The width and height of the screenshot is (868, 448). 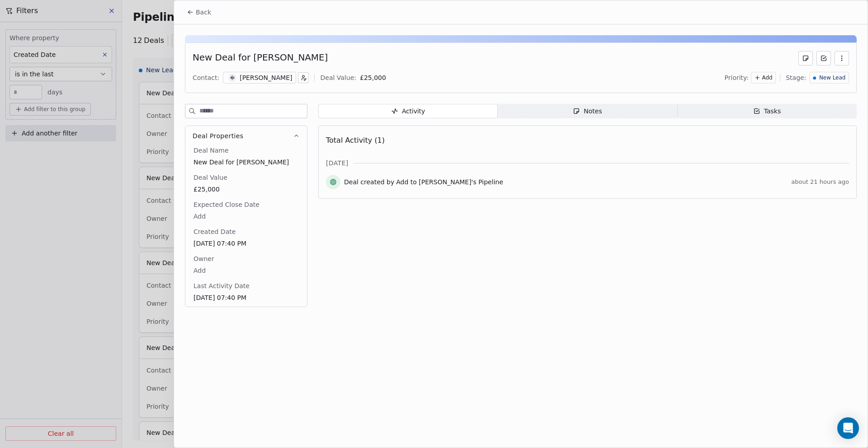 I want to click on div: Tasks, so click(x=767, y=111).